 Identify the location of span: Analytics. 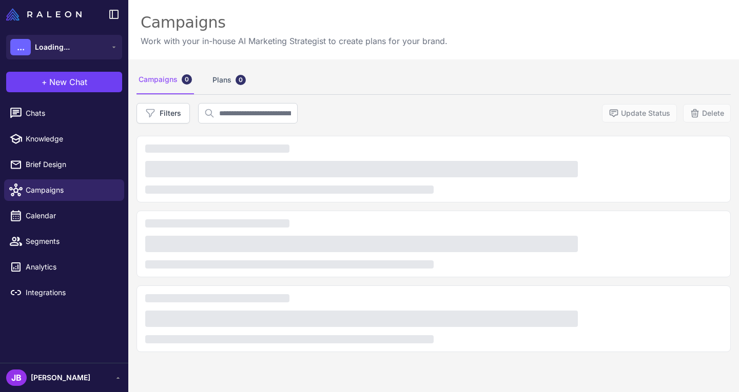
(71, 267).